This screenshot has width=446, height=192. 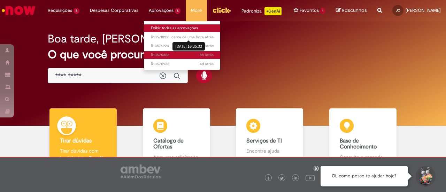 What do you see at coordinates (76, 11) in the screenshot?
I see `span: 8` at bounding box center [76, 11].